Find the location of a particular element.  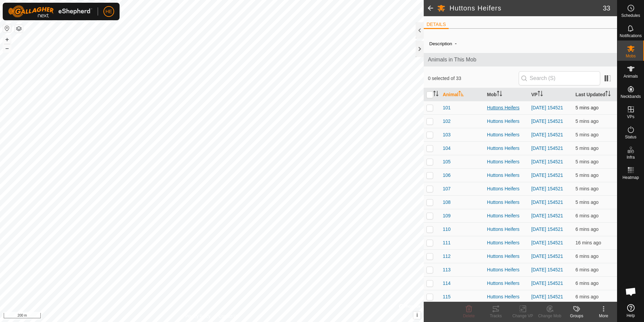

span: 106 is located at coordinates (447, 175).